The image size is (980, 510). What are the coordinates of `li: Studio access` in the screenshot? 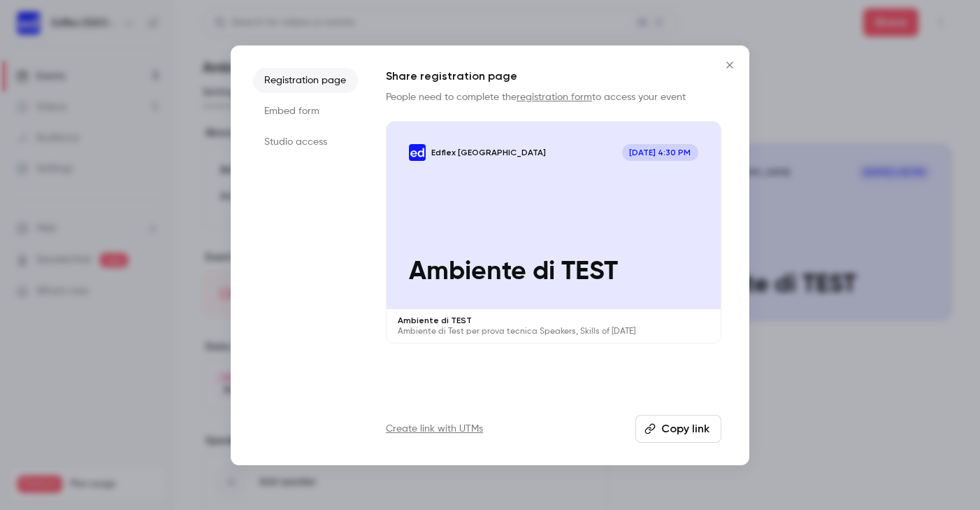 It's located at (306, 142).